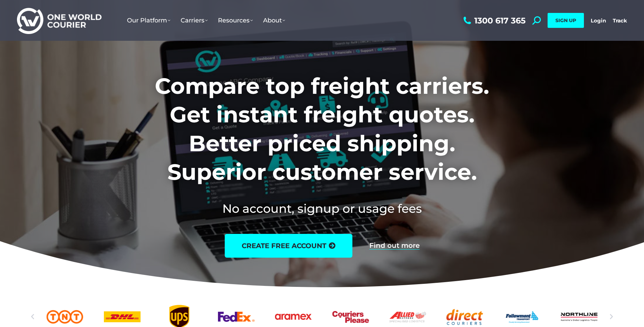 The width and height of the screenshot is (644, 327). I want to click on a: Find out more, so click(394, 245).